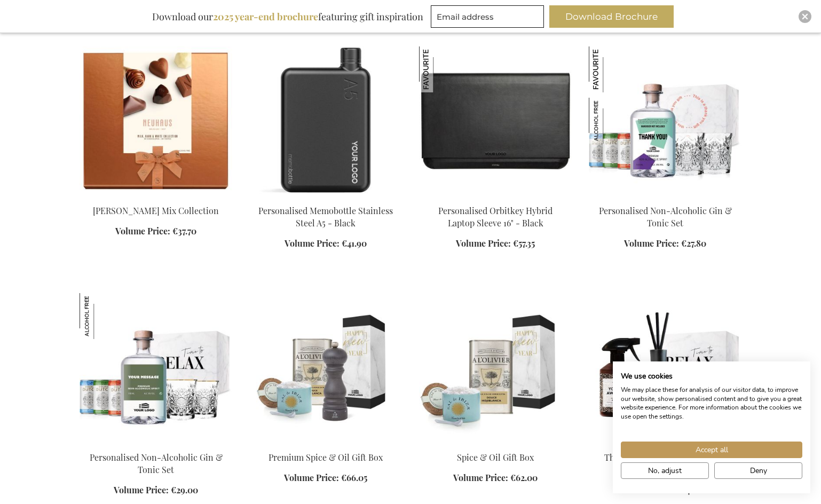 The width and height of the screenshot is (821, 504). What do you see at coordinates (712, 376) in the screenshot?
I see `h2: We use cookies` at bounding box center [712, 376].